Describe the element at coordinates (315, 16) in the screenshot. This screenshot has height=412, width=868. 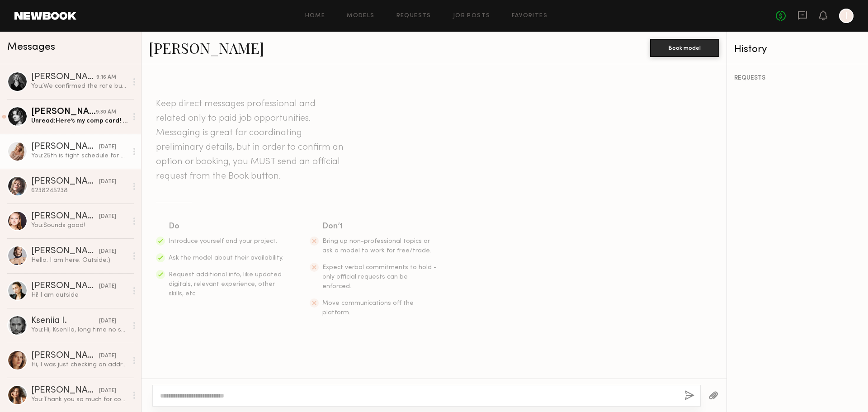
I see `a: Home` at that location.